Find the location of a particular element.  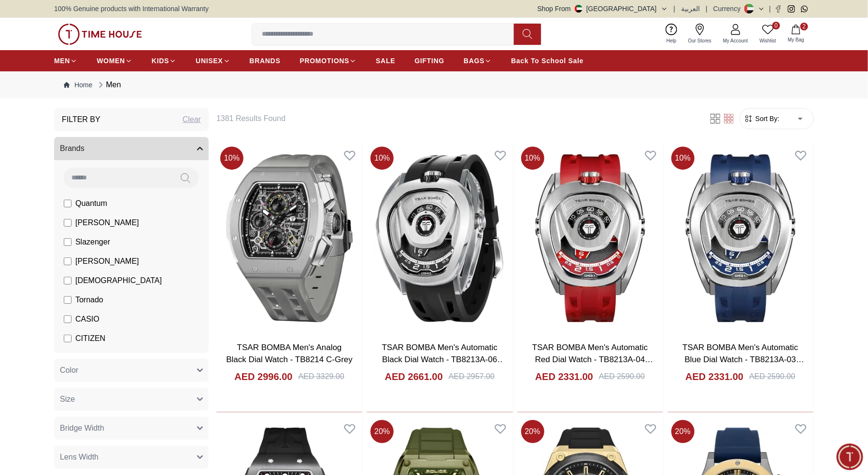

span: GUESS is located at coordinates (89, 358).